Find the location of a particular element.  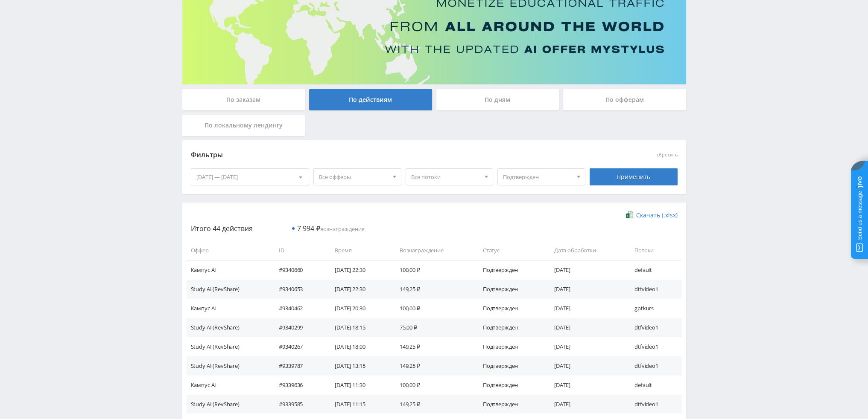

span: вознаграждения is located at coordinates (331, 229).